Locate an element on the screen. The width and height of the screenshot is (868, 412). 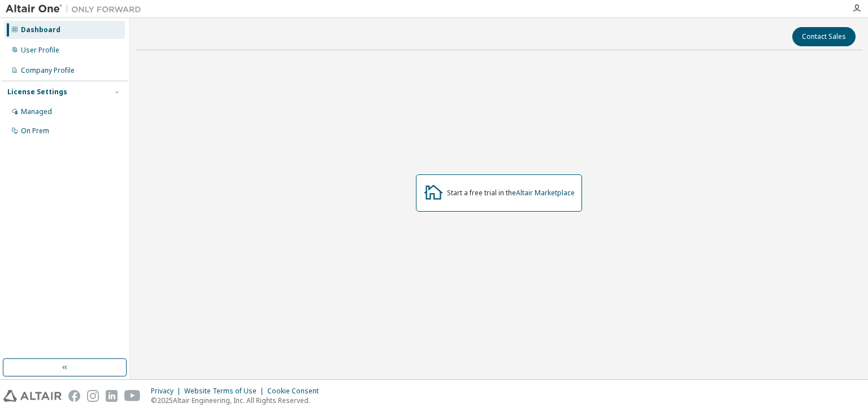
div: Company Profile is located at coordinates (47, 71).